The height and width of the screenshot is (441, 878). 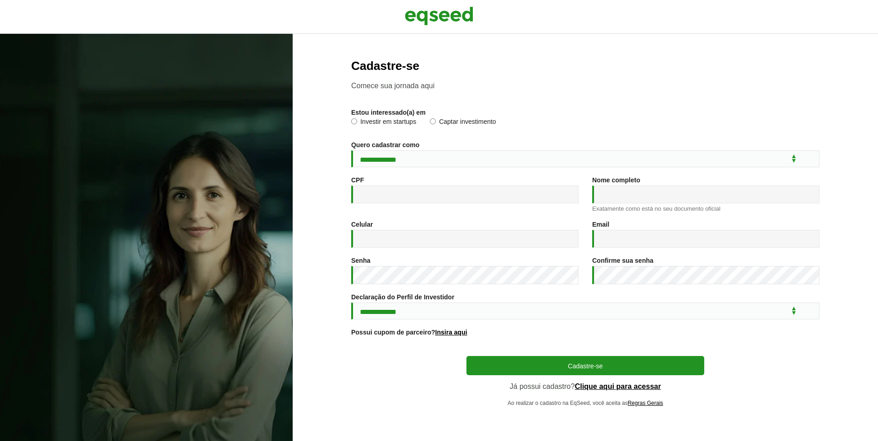 I want to click on img: EqSeed Logo, so click(x=439, y=16).